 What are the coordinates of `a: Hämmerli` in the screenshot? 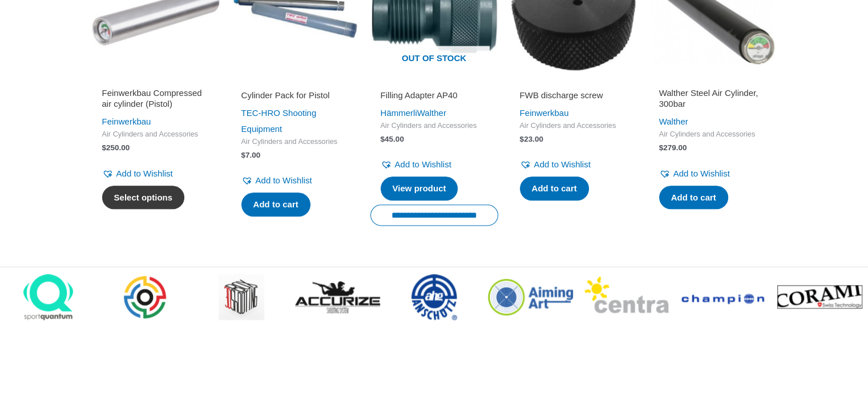 It's located at (399, 113).